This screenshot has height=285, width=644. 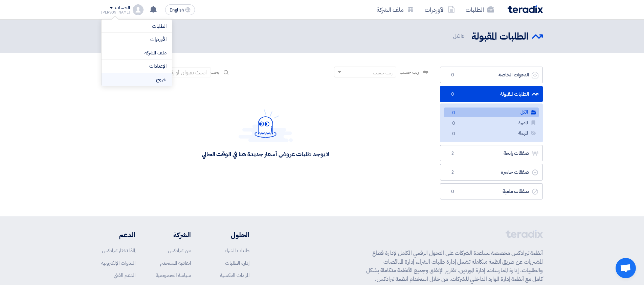 I want to click on a: الدعم الفني, so click(x=125, y=275).